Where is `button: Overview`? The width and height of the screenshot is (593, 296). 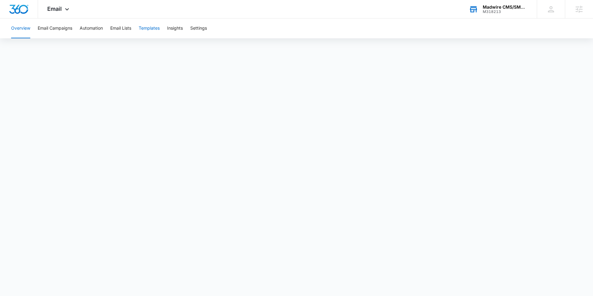 button: Overview is located at coordinates (21, 28).